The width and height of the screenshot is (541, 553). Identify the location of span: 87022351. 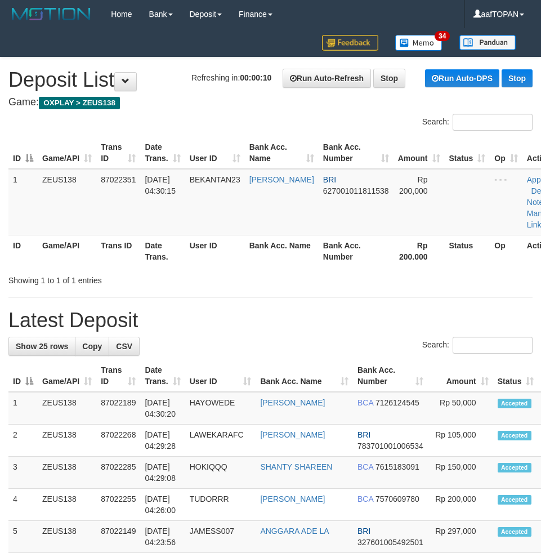
(118, 180).